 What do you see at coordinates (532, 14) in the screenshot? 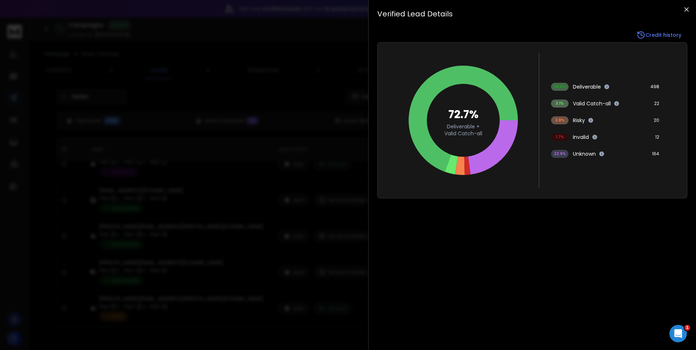
I see `h3: Verified Lead Details` at bounding box center [532, 14].